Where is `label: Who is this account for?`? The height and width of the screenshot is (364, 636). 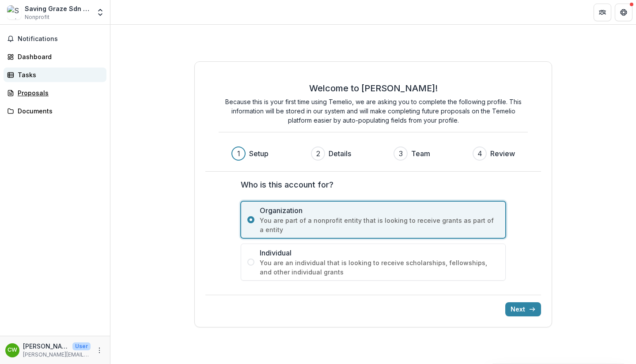 label: Who is this account for? is located at coordinates (371, 184).